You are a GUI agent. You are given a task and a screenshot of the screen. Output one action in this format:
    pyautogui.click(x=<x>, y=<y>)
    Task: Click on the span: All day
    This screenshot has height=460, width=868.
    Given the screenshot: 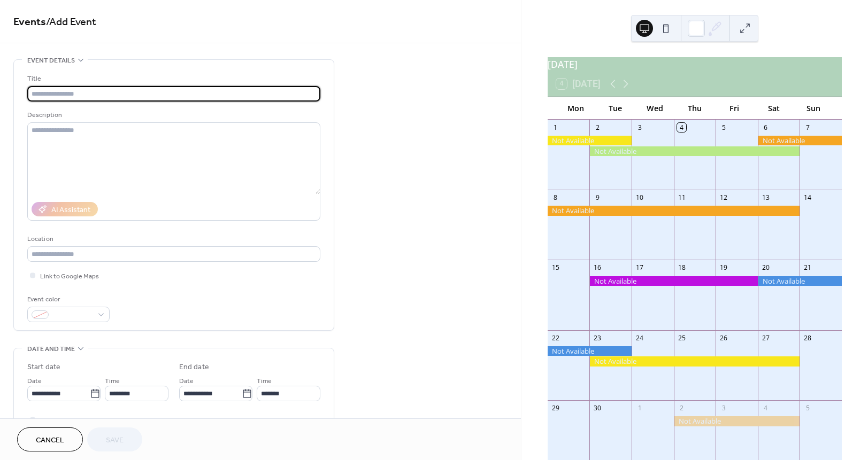 What is the action you would take?
    pyautogui.click(x=49, y=420)
    